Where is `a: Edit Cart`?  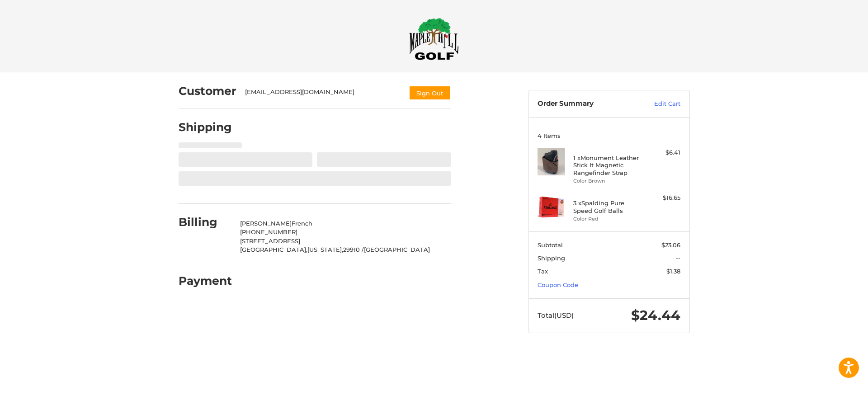 a: Edit Cart is located at coordinates (657, 104).